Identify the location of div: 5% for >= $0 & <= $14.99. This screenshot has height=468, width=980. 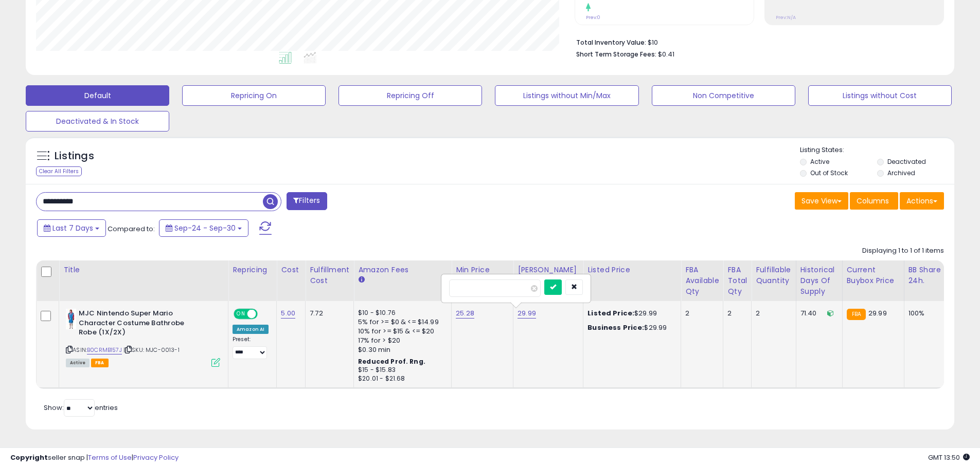
(401, 323).